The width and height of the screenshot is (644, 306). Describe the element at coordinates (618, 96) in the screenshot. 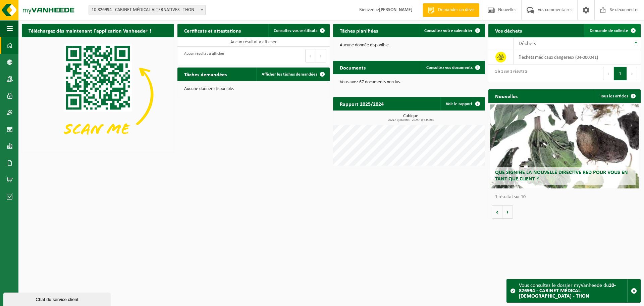

I see `a: Tous les articles` at that location.